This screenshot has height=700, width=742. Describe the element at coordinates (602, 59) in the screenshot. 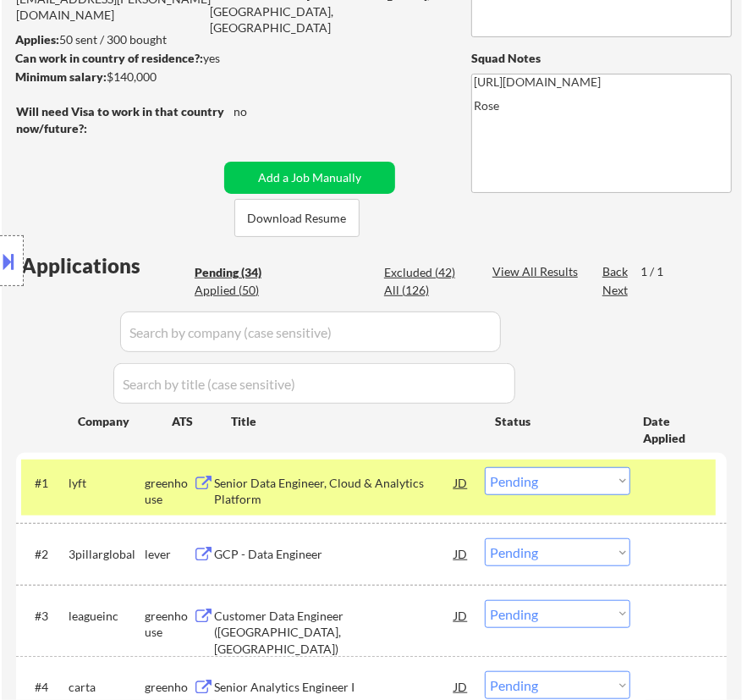

I see `div: Squad Notes` at that location.